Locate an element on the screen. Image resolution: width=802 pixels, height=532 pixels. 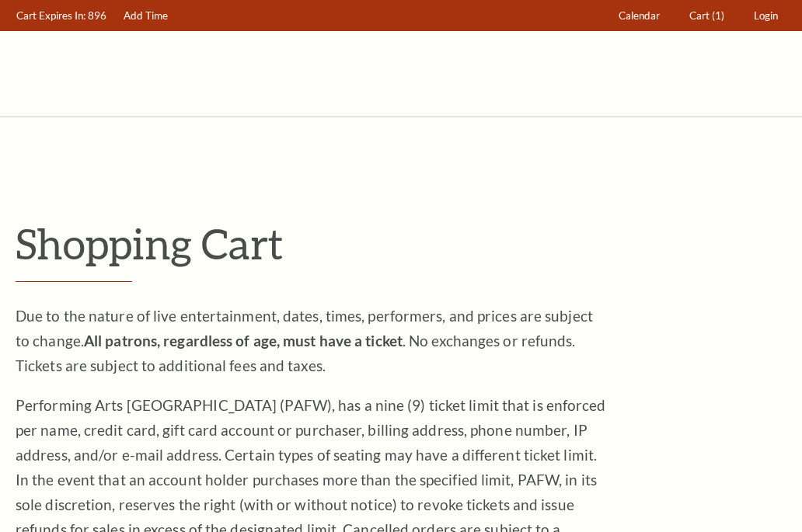
a: Login is located at coordinates (766, 15).